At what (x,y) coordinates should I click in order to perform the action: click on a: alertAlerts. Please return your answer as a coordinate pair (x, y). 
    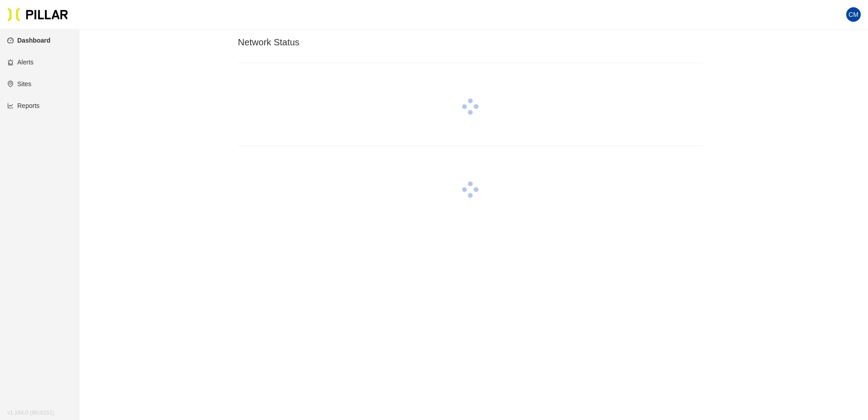
    Looking at the image, I should click on (21, 62).